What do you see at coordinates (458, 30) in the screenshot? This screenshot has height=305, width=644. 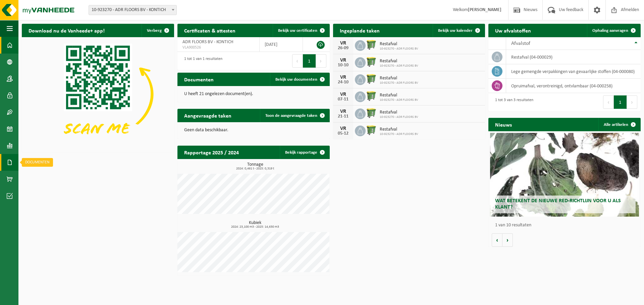 I see `a: Bekijk uw kalender` at bounding box center [458, 30].